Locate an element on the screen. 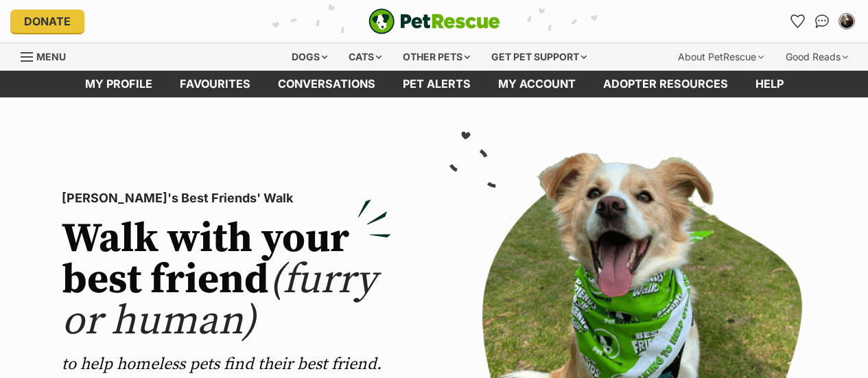 The width and height of the screenshot is (868, 378). a: PetRescue is located at coordinates (434, 21).